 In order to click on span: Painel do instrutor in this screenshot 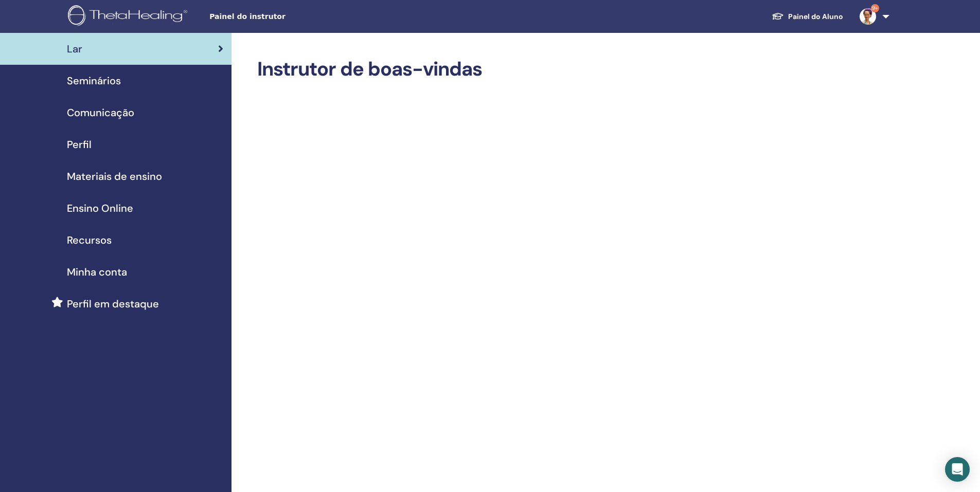, I will do `click(287, 17)`.